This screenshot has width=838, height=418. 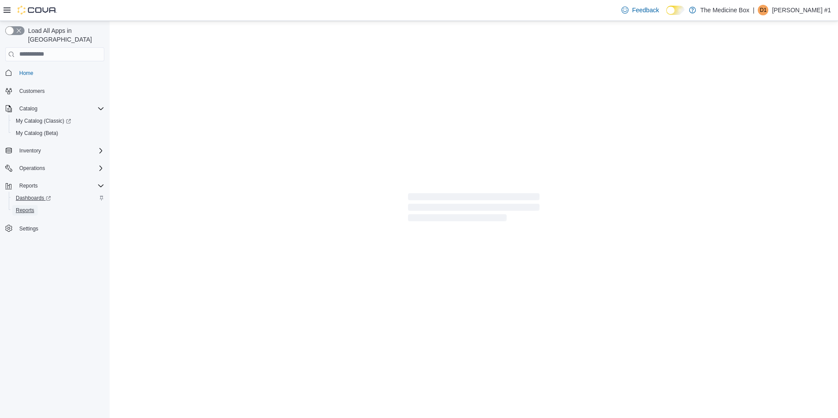 What do you see at coordinates (675, 10) in the screenshot?
I see `input: Dark Mode` at bounding box center [675, 10].